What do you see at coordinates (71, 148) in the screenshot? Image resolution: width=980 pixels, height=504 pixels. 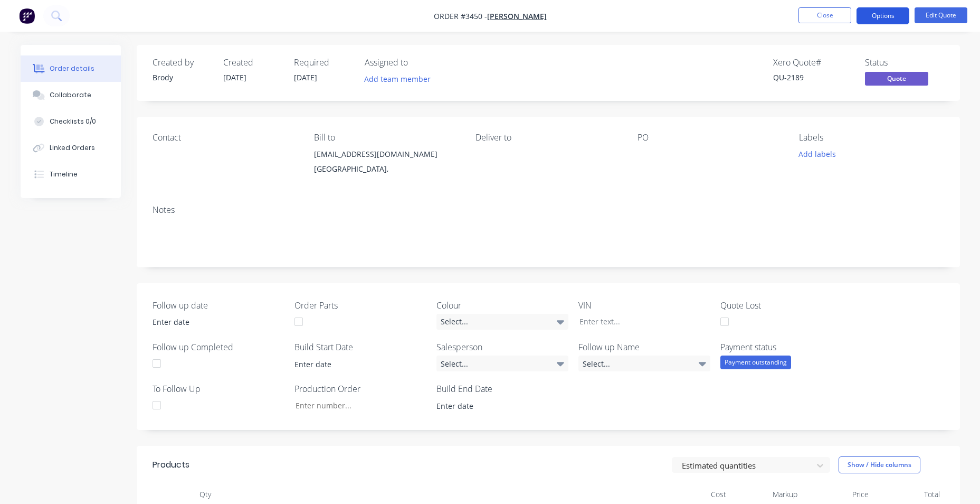 I see `button: Linked Orders` at bounding box center [71, 148].